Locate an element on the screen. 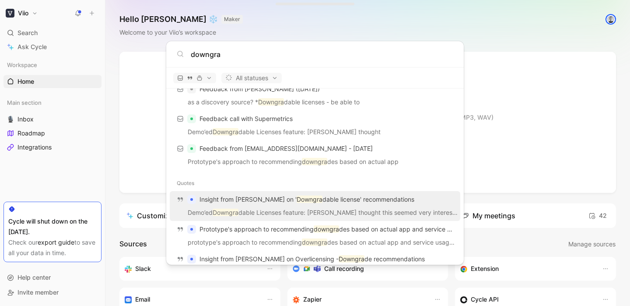 The image size is (630, 306). div: Quotes is located at coordinates (315, 183).